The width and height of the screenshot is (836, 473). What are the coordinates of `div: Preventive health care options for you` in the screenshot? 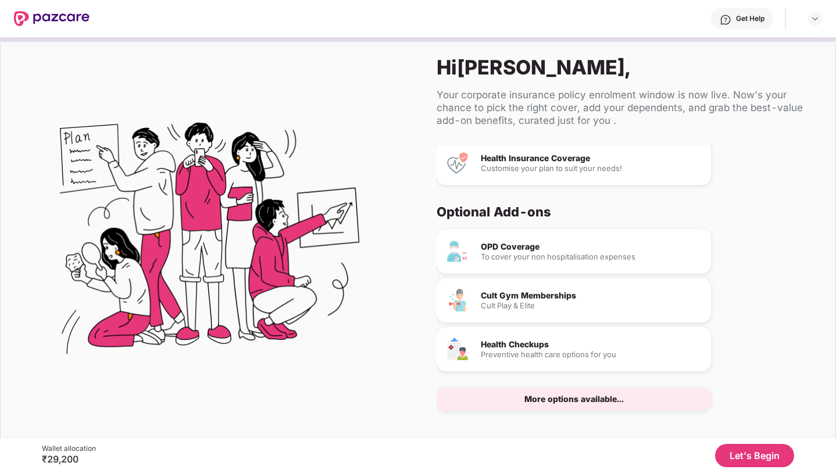 It's located at (591, 354).